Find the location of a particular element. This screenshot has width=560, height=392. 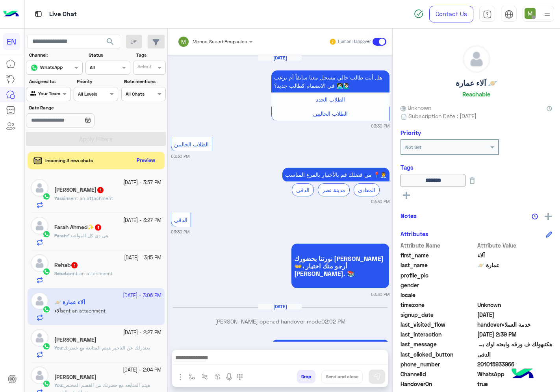

span: Attribute Name is located at coordinates (438, 245).